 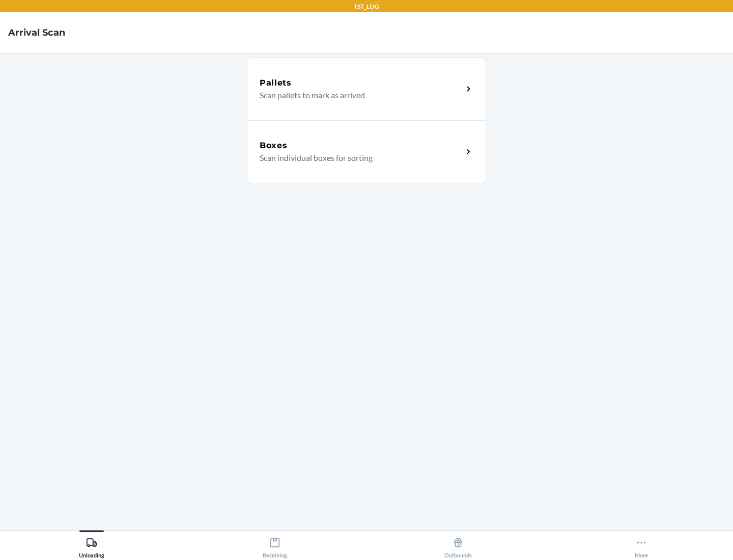 What do you see at coordinates (458, 546) in the screenshot?
I see `div: Outbounds` at bounding box center [458, 546].